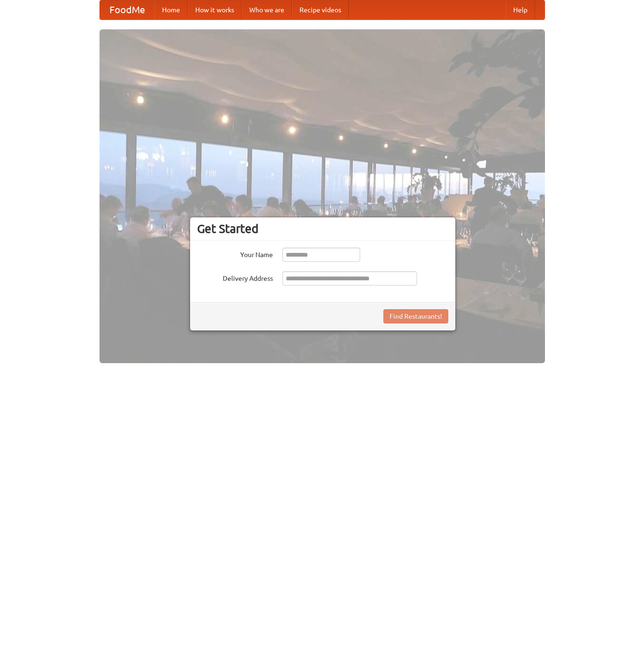  Describe the element at coordinates (127, 10) in the screenshot. I see `a: FoodMe` at that location.